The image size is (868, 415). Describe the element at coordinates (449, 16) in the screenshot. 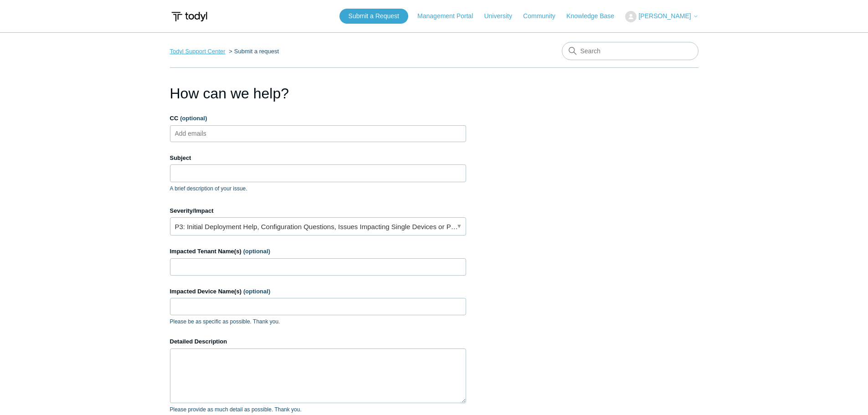

I see `a: Management Portal` at that location.